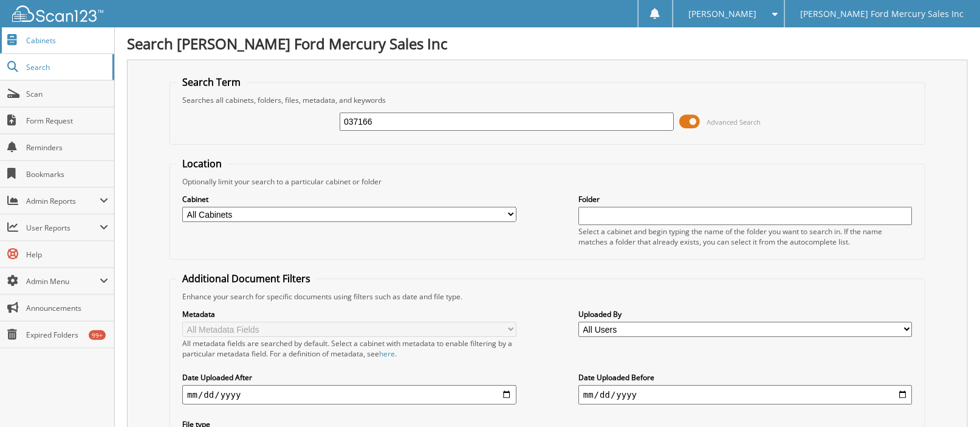 Image resolution: width=980 pixels, height=427 pixels. Describe the element at coordinates (97, 335) in the screenshot. I see `div: 99+` at that location.